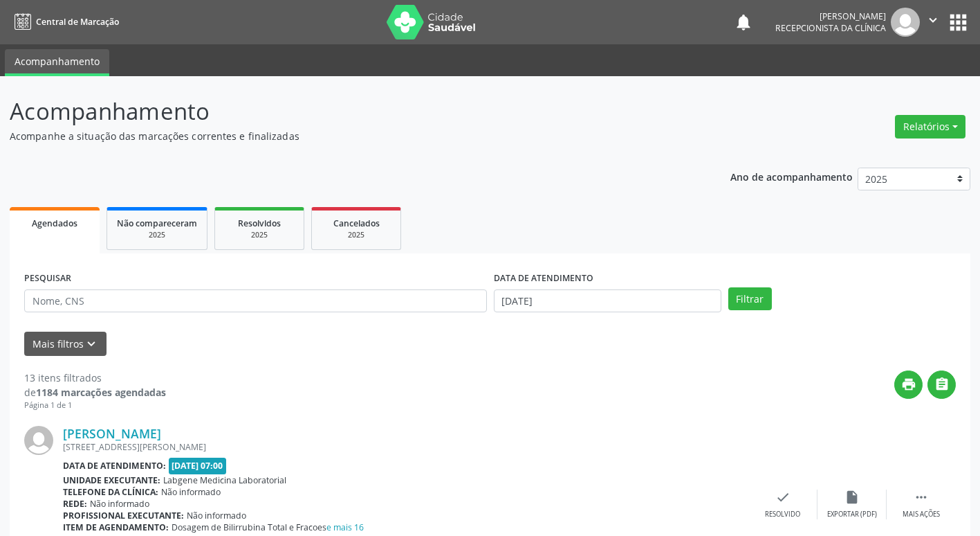  Describe the element at coordinates (909, 384) in the screenshot. I see `i: print` at that location.